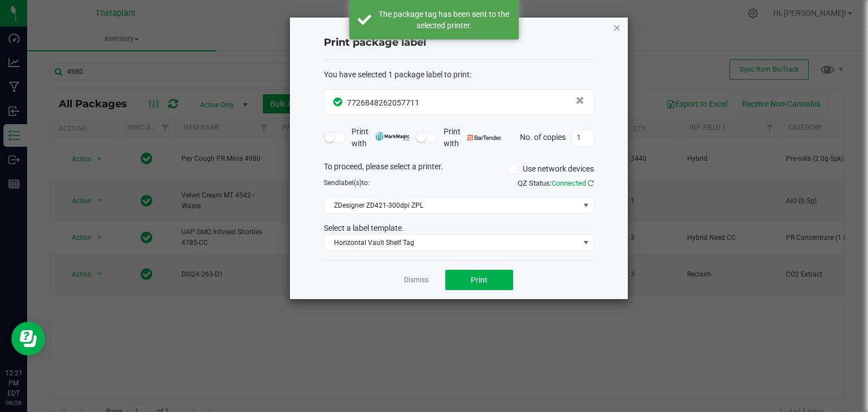 This screenshot has width=868, height=412. What do you see at coordinates (451, 205) in the screenshot?
I see `span: ZDesigner ZD421-300dpi ZPL` at bounding box center [451, 205].